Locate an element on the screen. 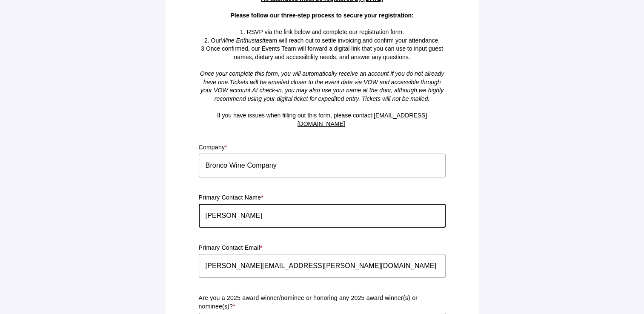 The height and width of the screenshot is (314, 644). em: At check-in, you may also use your name at the door, although we highly recommend using your digi... is located at coordinates (322, 90).